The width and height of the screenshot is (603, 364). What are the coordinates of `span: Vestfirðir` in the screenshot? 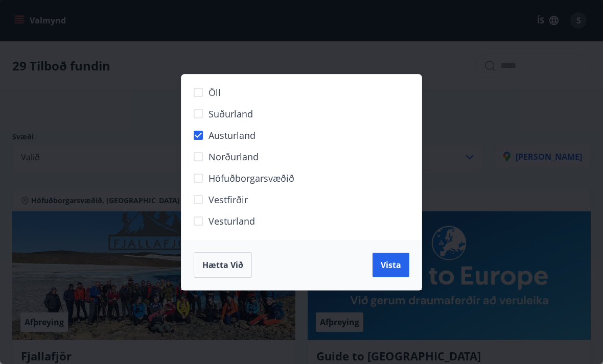 It's located at (228, 199).